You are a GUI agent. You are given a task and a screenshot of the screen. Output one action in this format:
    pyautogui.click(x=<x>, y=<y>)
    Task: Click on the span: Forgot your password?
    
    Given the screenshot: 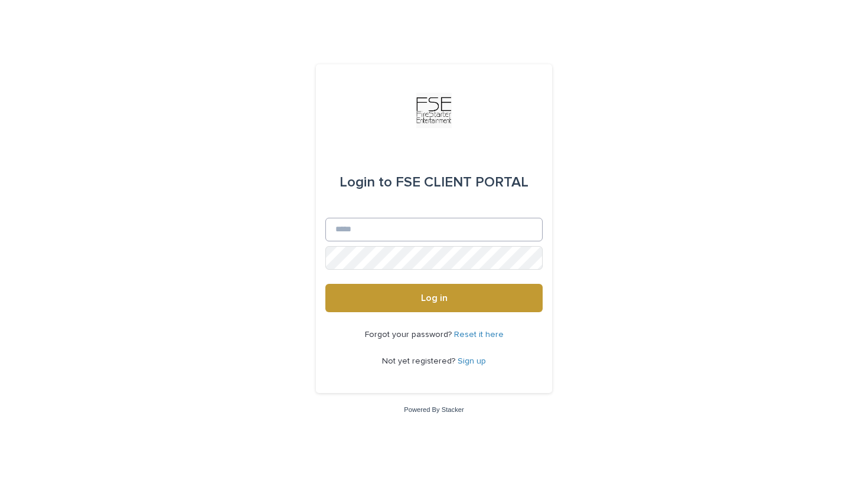 What is the action you would take?
    pyautogui.click(x=409, y=335)
    